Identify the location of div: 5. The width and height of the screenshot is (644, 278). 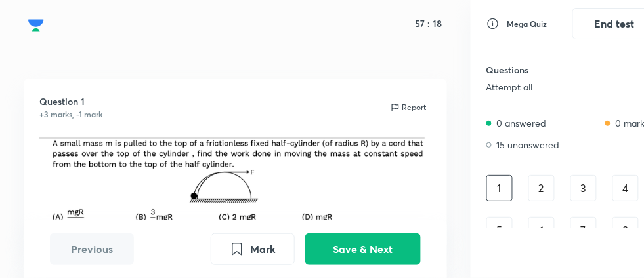
(499, 230).